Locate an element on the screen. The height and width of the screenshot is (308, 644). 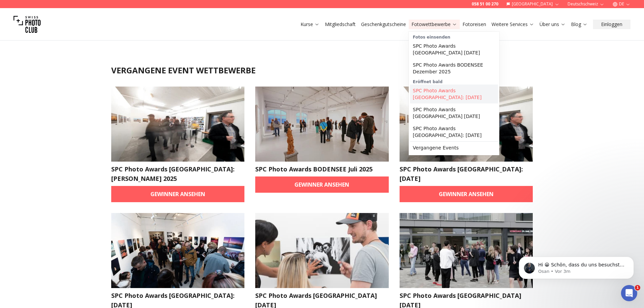
img: Profile image for Osan is located at coordinates (21, 26).